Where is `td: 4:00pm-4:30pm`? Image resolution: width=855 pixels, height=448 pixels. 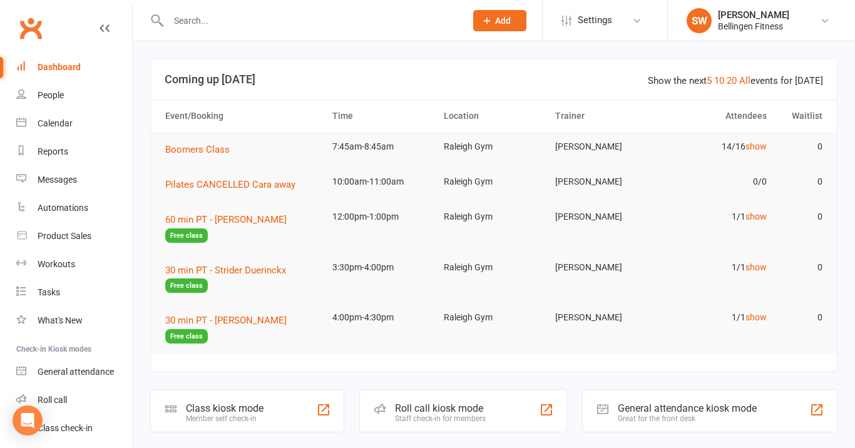 td: 4:00pm-4:30pm is located at coordinates (382, 317).